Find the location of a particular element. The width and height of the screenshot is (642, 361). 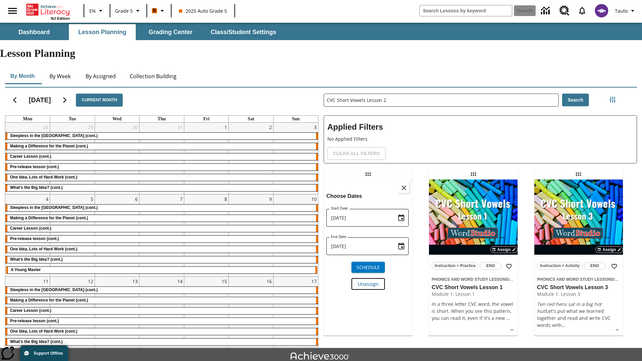

p: No Applied Filters is located at coordinates (481, 139).